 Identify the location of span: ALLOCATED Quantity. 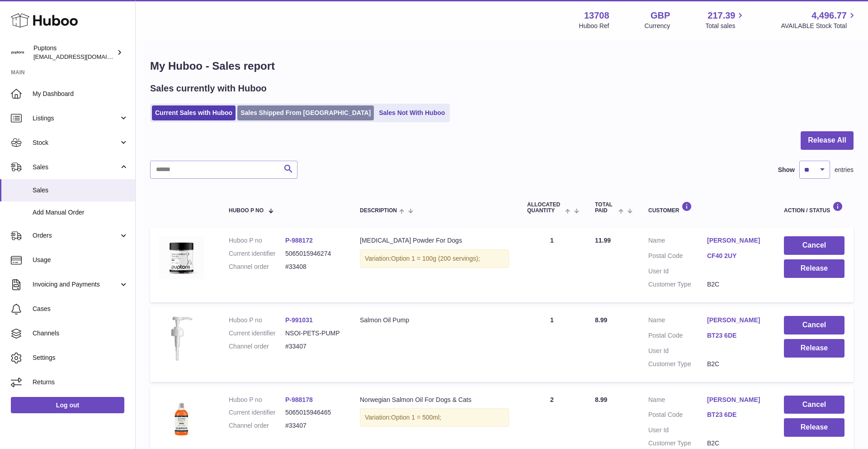
(545, 207).